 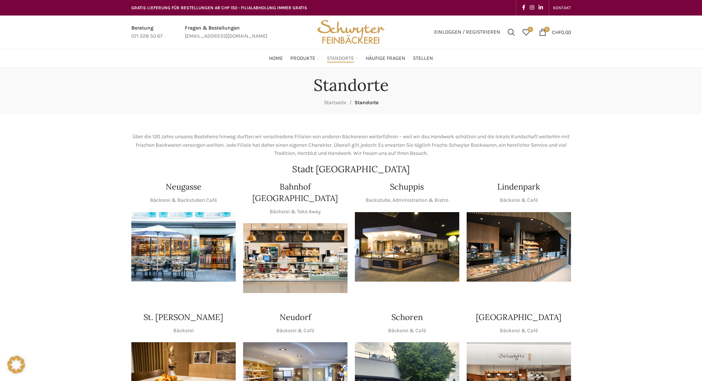 I want to click on div: Main navigation, so click(x=351, y=58).